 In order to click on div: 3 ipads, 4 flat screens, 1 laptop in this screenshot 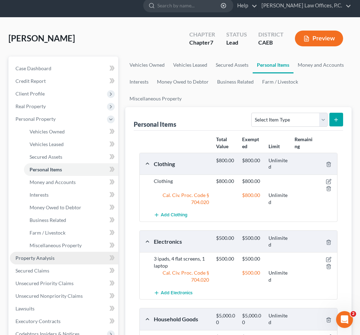, I will do `click(181, 263)`.